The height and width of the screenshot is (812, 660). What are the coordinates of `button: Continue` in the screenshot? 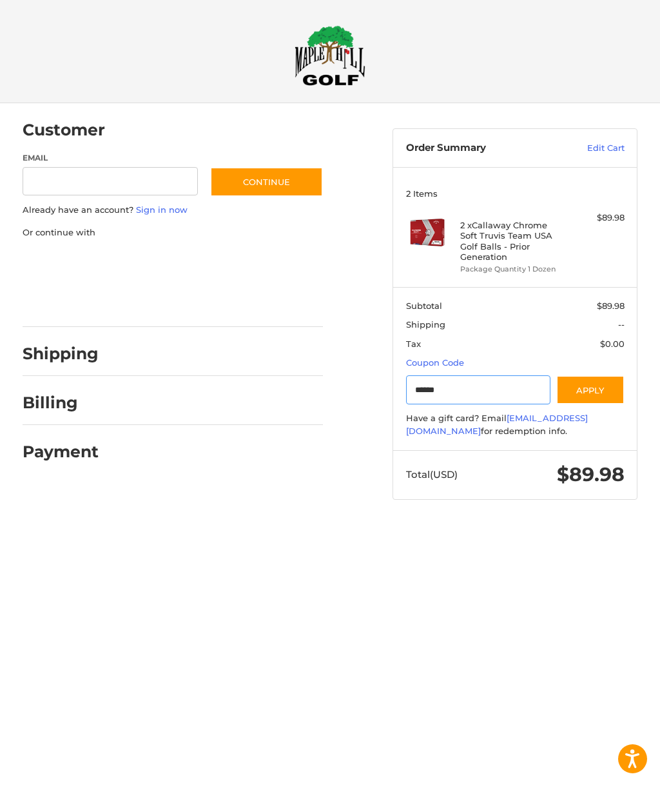 It's located at (266, 182).